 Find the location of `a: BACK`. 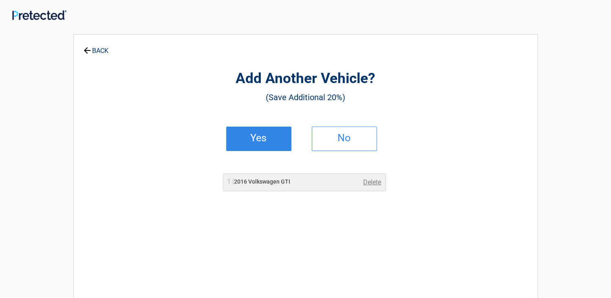

a: BACK is located at coordinates (96, 47).